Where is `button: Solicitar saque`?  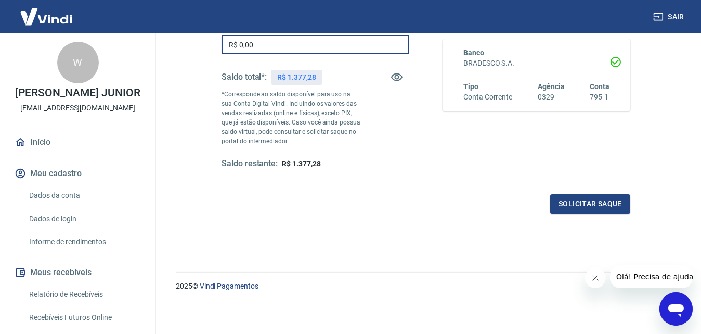
button: Solicitar saque is located at coordinates (591, 203).